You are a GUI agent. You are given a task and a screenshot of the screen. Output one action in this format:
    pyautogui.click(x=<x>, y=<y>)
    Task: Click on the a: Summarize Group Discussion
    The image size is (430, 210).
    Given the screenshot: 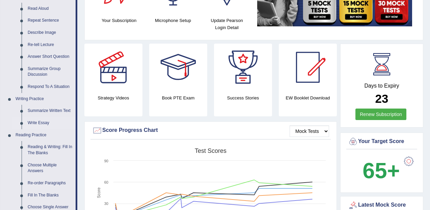 What is the action you would take?
    pyautogui.click(x=50, y=72)
    